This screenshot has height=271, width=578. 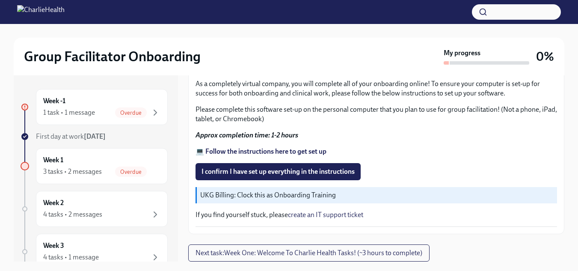 What do you see at coordinates (326, 214) in the screenshot?
I see `a: create an IT support ticket` at bounding box center [326, 214].